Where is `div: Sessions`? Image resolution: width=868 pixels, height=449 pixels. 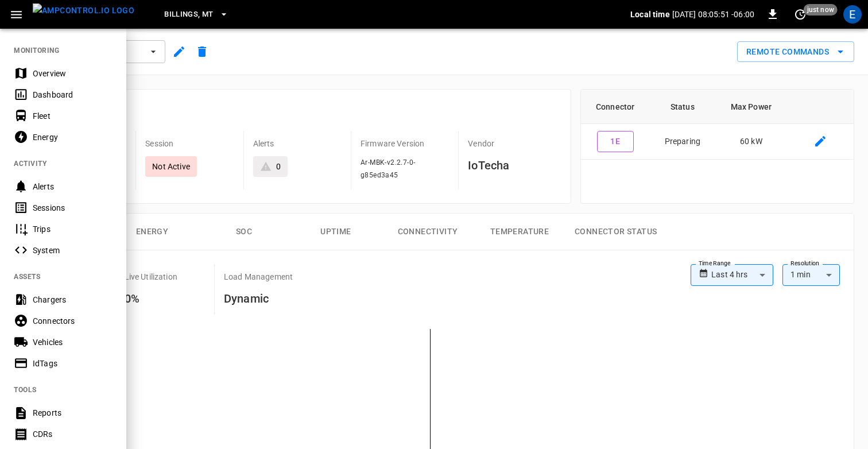 div: Sessions is located at coordinates (72, 208).